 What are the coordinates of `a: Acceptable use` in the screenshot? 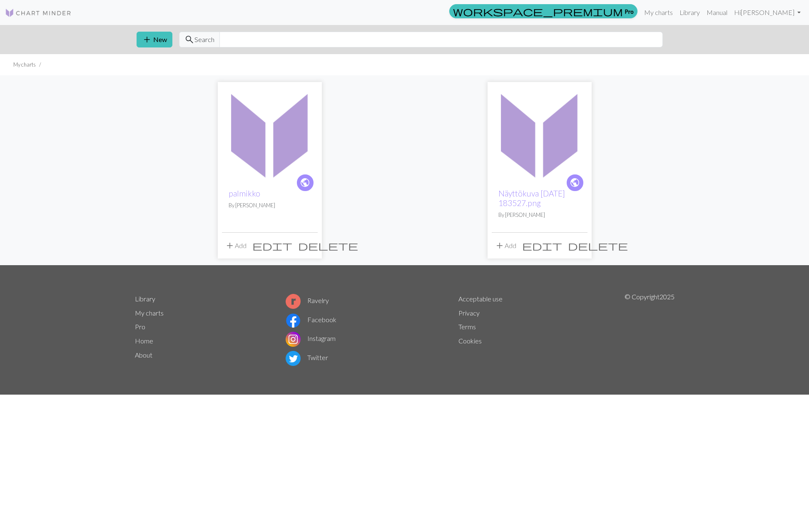 It's located at (481, 299).